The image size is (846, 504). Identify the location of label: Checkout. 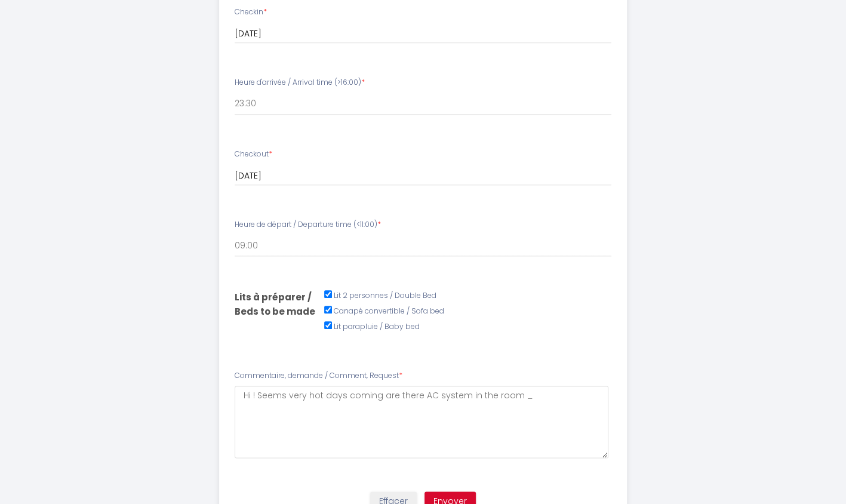
(253, 154).